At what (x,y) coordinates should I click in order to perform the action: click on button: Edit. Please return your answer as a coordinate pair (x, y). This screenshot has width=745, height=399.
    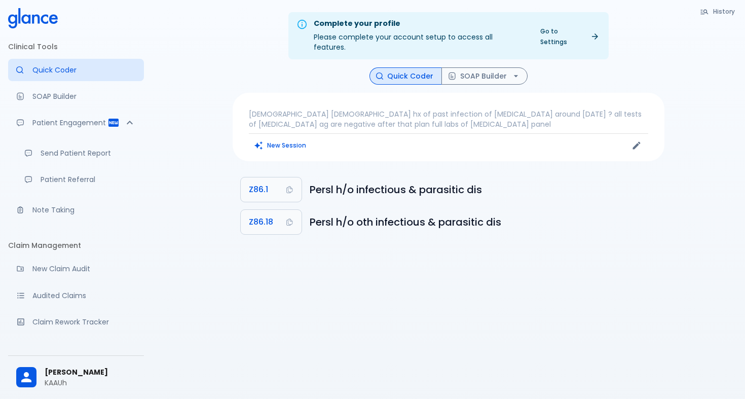
    Looking at the image, I should click on (637, 145).